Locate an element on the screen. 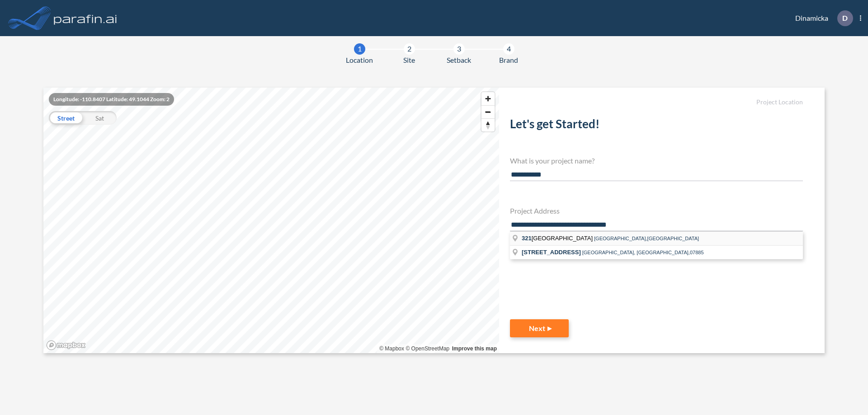 The image size is (868, 415). a: Improve this map is located at coordinates (474, 349).